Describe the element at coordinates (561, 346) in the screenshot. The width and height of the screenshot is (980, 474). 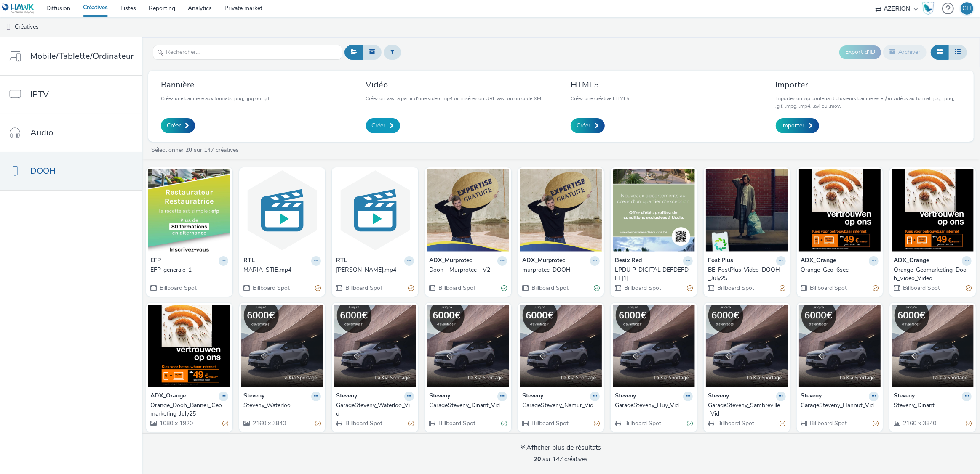
I see `img: GarageSteveny_Namur_Vid visual` at that location.